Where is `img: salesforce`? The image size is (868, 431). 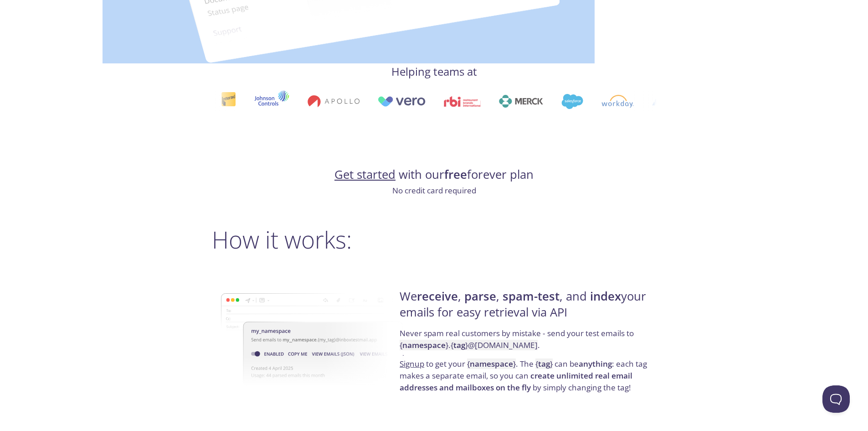
img: salesforce is located at coordinates (572, 101).